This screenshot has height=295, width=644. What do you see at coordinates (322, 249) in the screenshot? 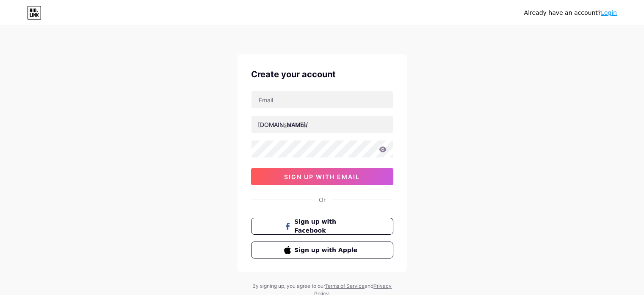
I see `a: Sign up with Apple` at bounding box center [322, 249].